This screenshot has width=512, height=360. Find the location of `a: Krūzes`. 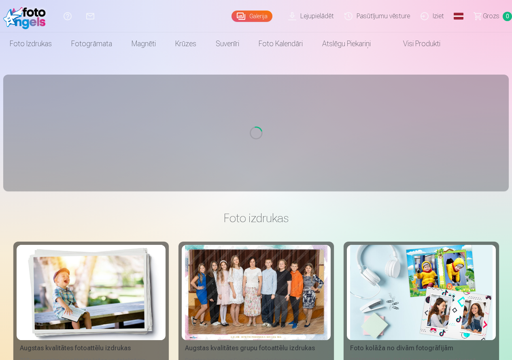

a: Krūzes is located at coordinates (186, 44).